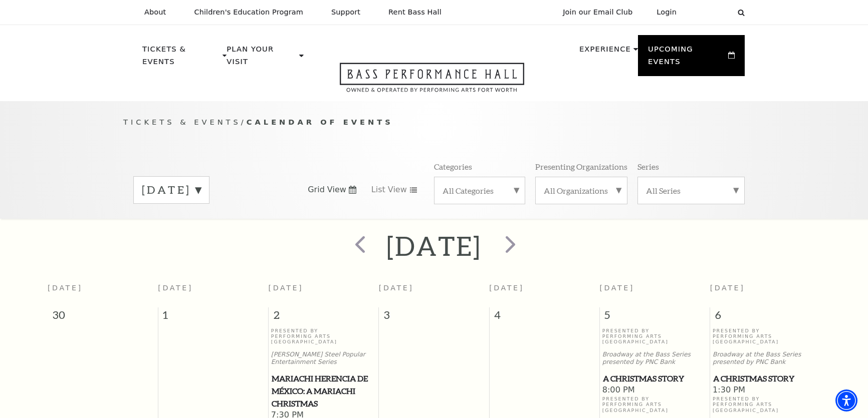 The height and width of the screenshot is (418, 868). I want to click on span: Calendar of Events, so click(320, 122).